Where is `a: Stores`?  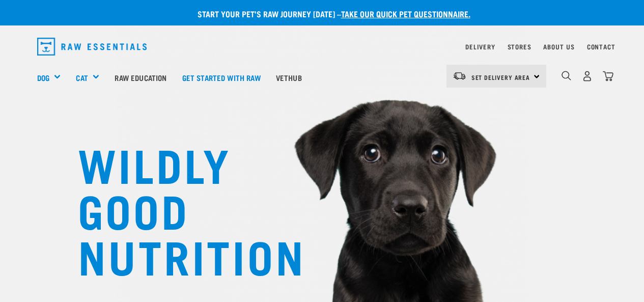 a: Stores is located at coordinates (519, 47).